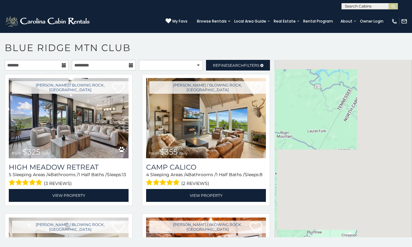 The height and width of the screenshot is (247, 412). I want to click on a: High Meadow Retreat from $325 daily, so click(69, 118).